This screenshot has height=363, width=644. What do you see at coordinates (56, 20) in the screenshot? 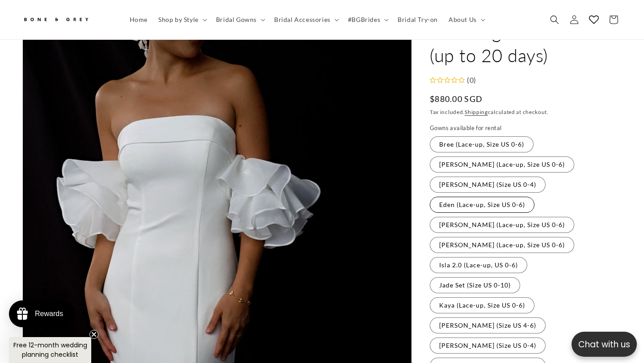
I see `img: Bone and Grey Bridal` at bounding box center [56, 20].